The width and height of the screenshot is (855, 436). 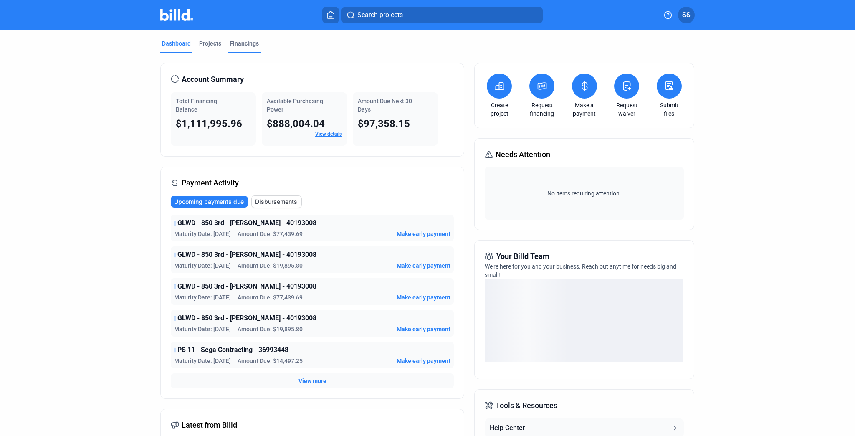 I want to click on a: Submit files, so click(x=669, y=109).